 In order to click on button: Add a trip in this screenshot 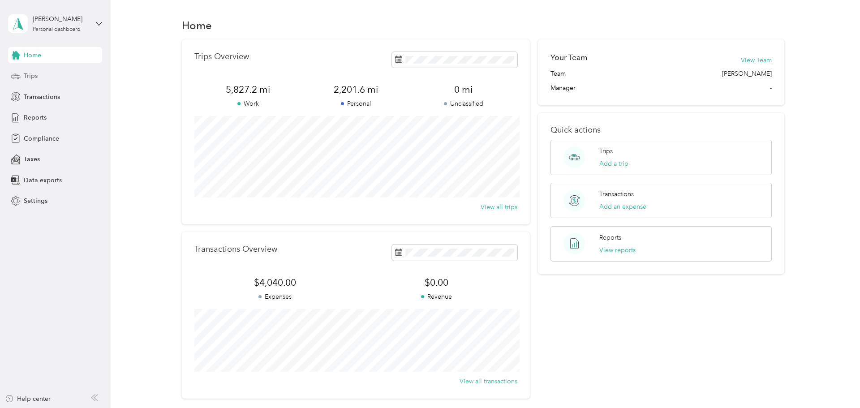, I will do `click(614, 164)`.